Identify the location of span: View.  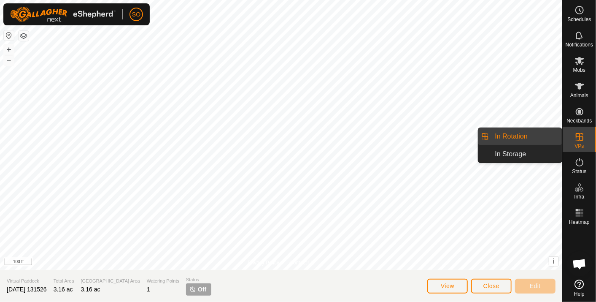
(448, 286).